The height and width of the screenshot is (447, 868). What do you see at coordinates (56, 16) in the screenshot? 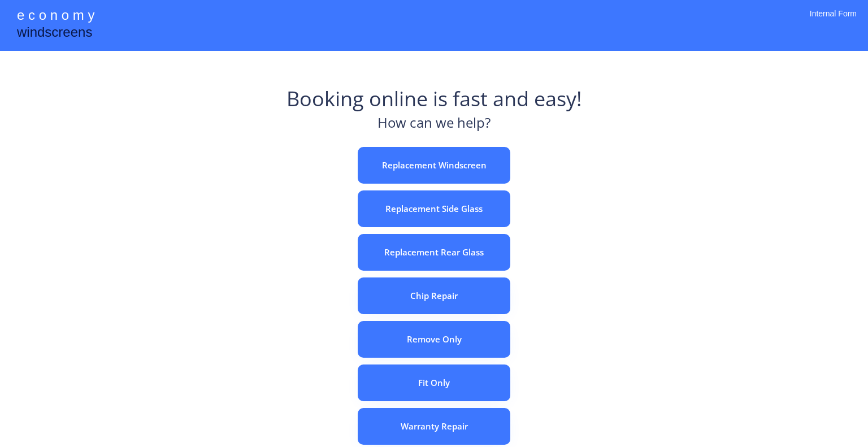
I see `div: e c o n o m y` at bounding box center [56, 16].